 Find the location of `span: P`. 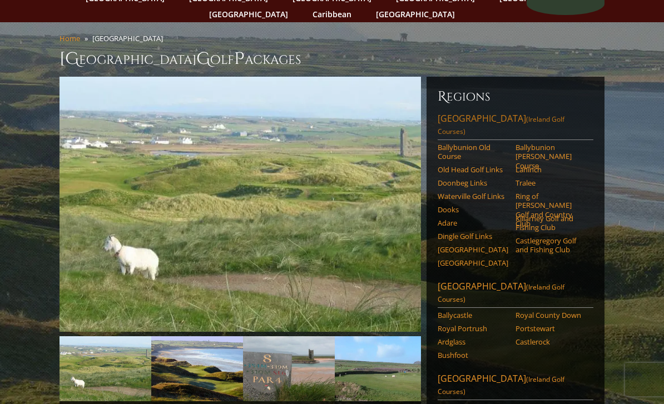

span: P is located at coordinates (239, 59).